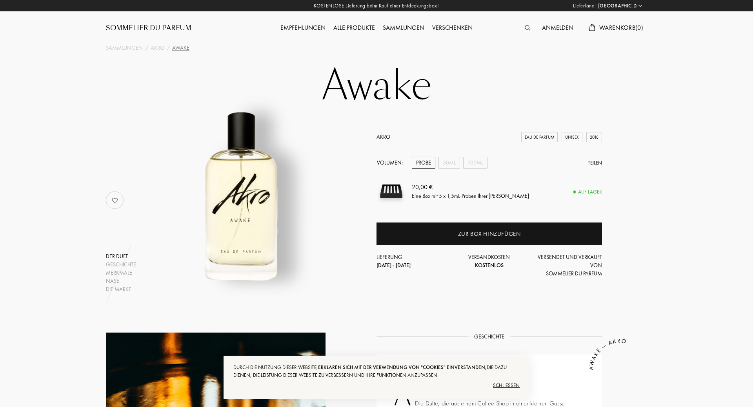 Image resolution: width=753 pixels, height=407 pixels. What do you see at coordinates (391, 191) in the screenshot?
I see `img: sample box` at bounding box center [391, 191].